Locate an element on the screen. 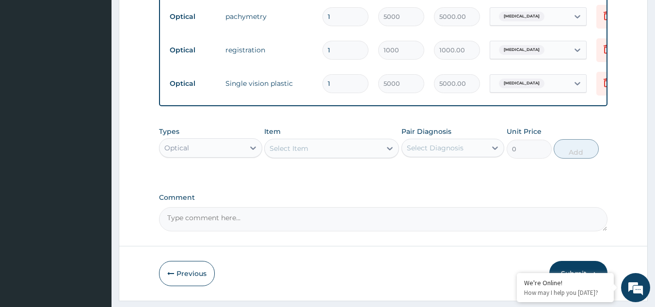 The image size is (655, 307). label: Comment is located at coordinates (384, 197).